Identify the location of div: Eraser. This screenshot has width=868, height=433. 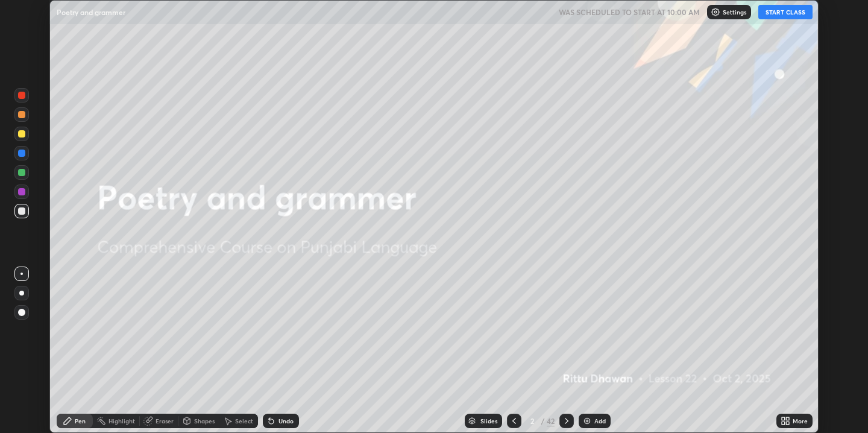
(164, 421).